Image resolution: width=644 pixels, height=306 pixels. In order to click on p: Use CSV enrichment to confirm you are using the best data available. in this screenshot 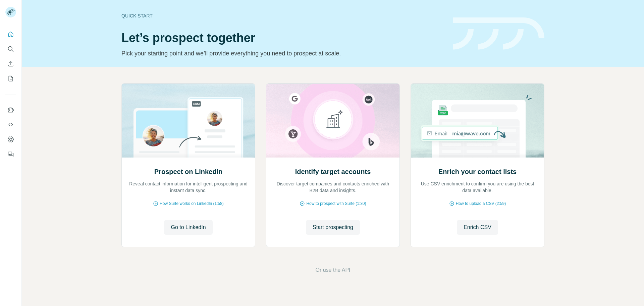, I will do `click(478, 187)`.